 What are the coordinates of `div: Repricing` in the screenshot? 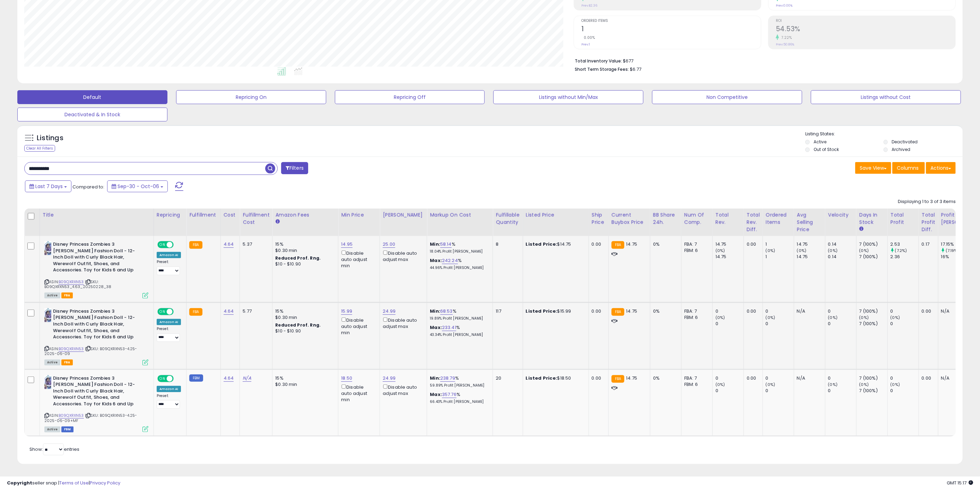 It's located at (170, 215).